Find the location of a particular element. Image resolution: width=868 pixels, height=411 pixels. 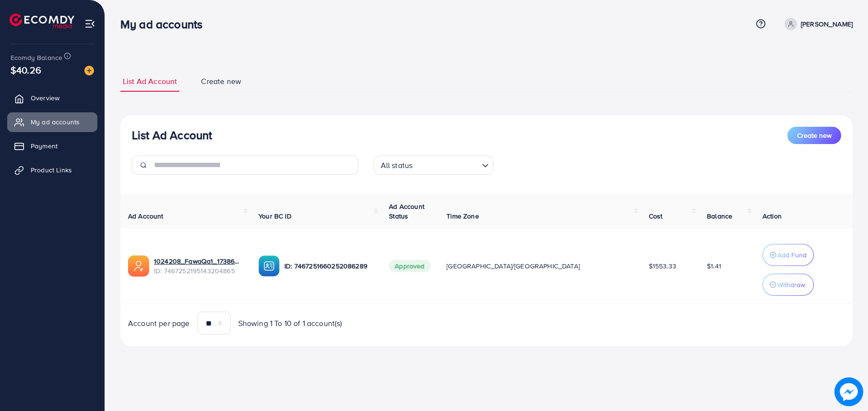

span: Payment is located at coordinates (44, 146).